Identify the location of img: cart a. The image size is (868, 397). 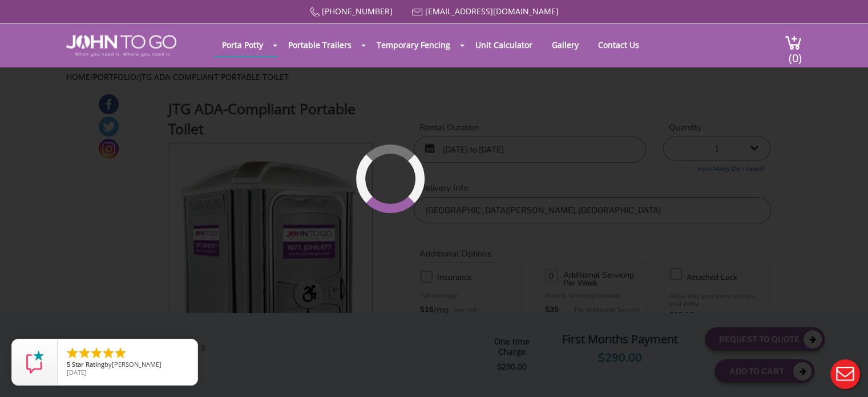
(793, 42).